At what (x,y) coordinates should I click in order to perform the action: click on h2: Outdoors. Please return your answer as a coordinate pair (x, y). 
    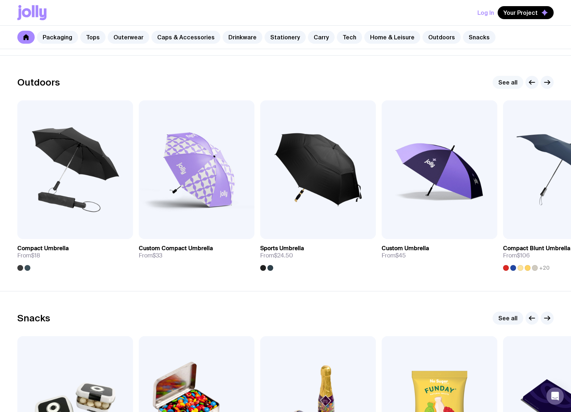
    Looking at the image, I should click on (39, 82).